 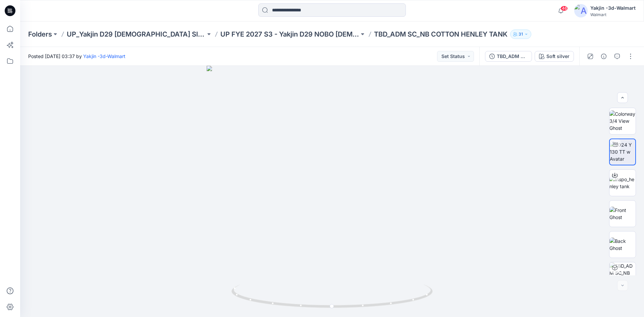 I want to click on img: Back Ghost, so click(x=622, y=244).